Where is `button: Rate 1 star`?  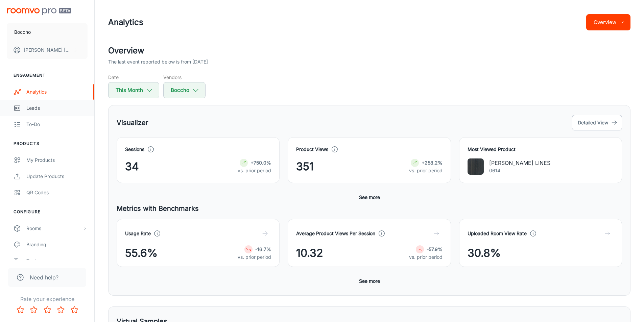 button: Rate 1 star is located at coordinates (20, 310).